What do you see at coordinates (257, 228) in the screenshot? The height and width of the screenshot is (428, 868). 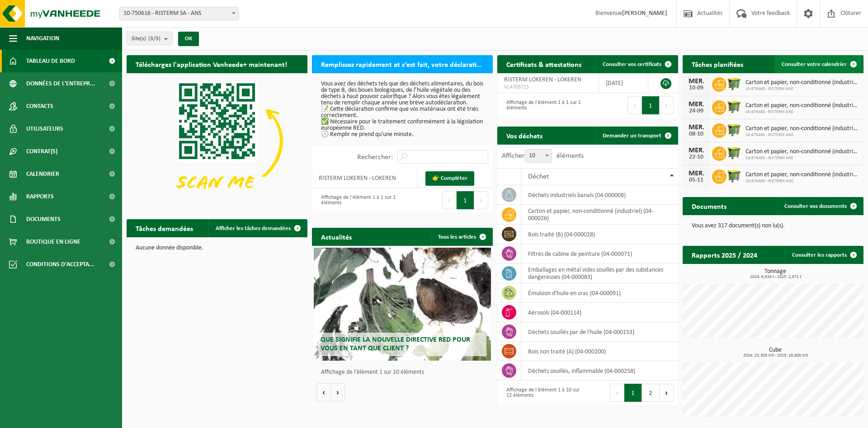 I see `a: Afficher les tâches demandées` at bounding box center [257, 228].